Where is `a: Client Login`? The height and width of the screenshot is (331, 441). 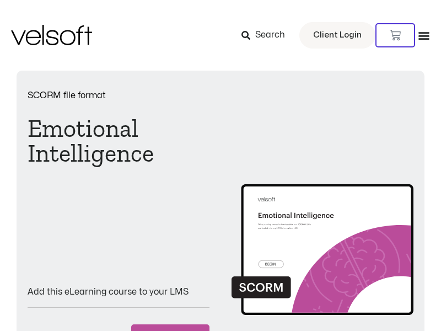 a: Client Login is located at coordinates (338, 35).